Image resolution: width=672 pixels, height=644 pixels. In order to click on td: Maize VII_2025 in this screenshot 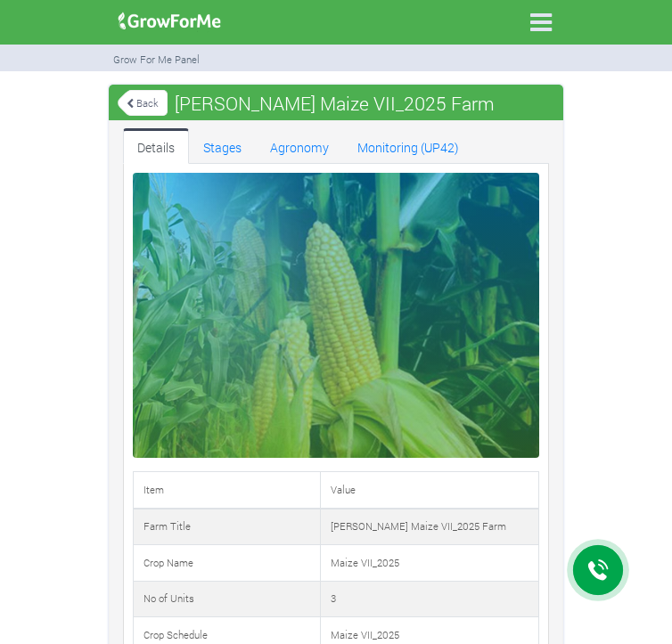, I will do `click(428, 563)`.